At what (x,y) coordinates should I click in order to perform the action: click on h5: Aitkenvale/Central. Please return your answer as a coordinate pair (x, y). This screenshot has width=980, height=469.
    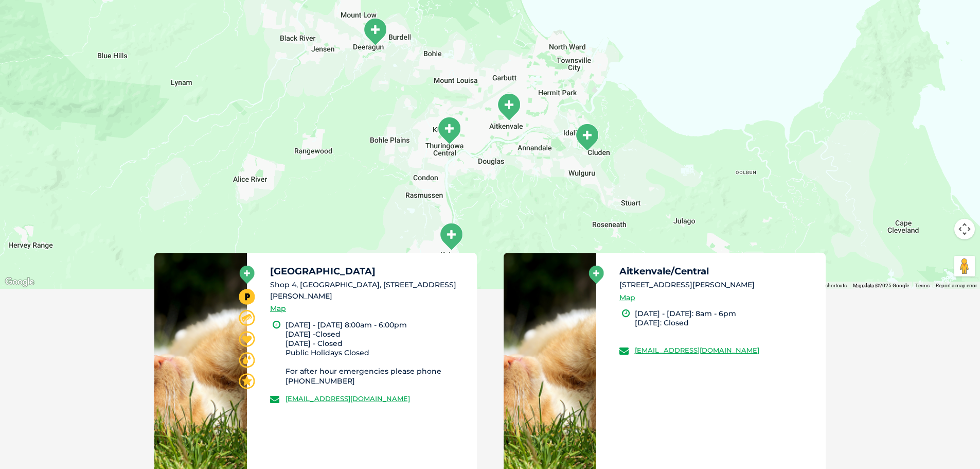
    Looking at the image, I should click on (718, 271).